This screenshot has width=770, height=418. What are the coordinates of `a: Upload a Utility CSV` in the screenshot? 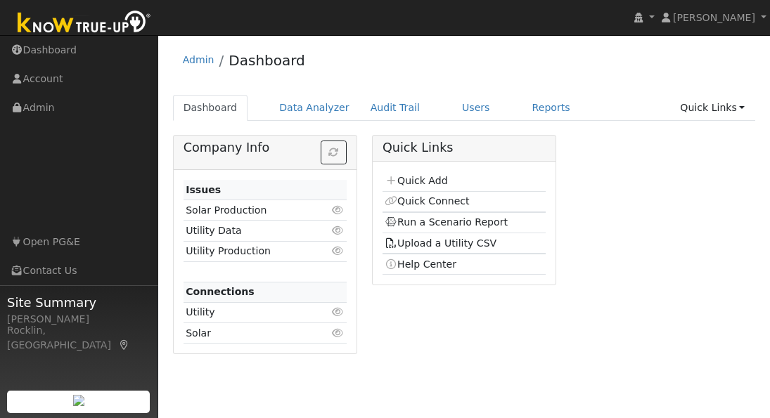 It's located at (440, 243).